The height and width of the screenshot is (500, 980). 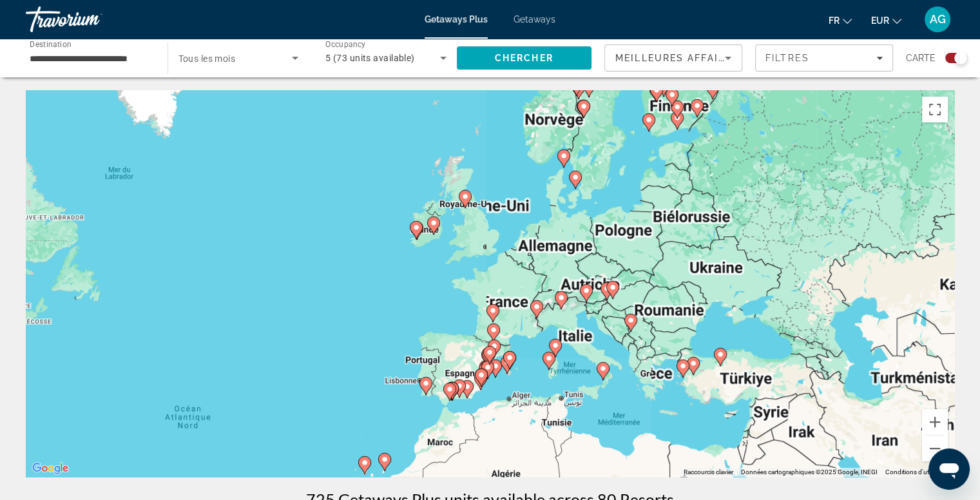 I want to click on button: Passer en plein écran, so click(x=936, y=109).